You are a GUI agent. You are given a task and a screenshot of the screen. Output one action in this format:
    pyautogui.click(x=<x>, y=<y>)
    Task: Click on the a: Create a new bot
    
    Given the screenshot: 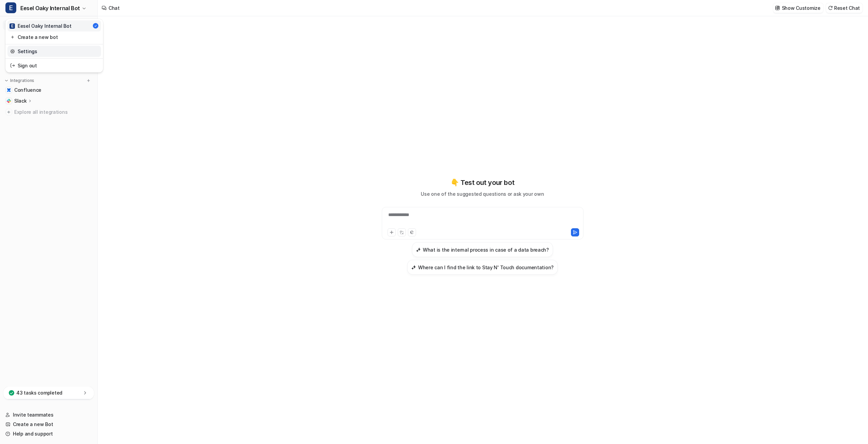 What is the action you would take?
    pyautogui.click(x=54, y=37)
    